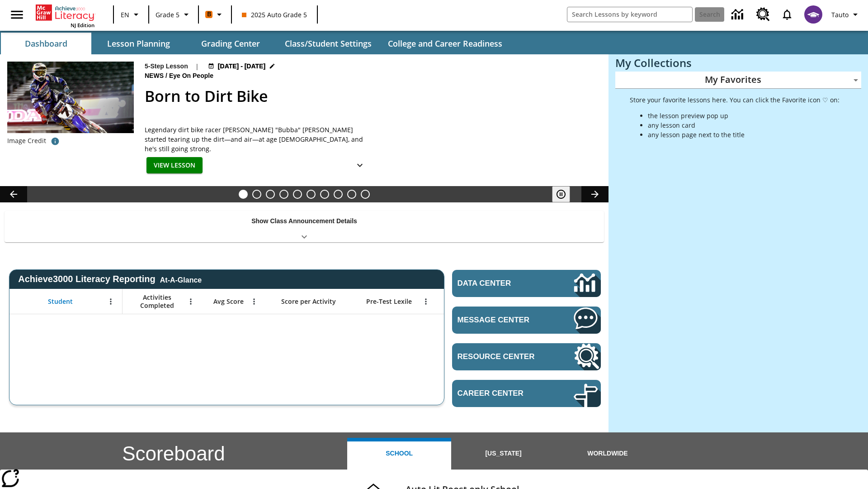  What do you see at coordinates (400, 454) in the screenshot?
I see `button: School` at bounding box center [400, 454].